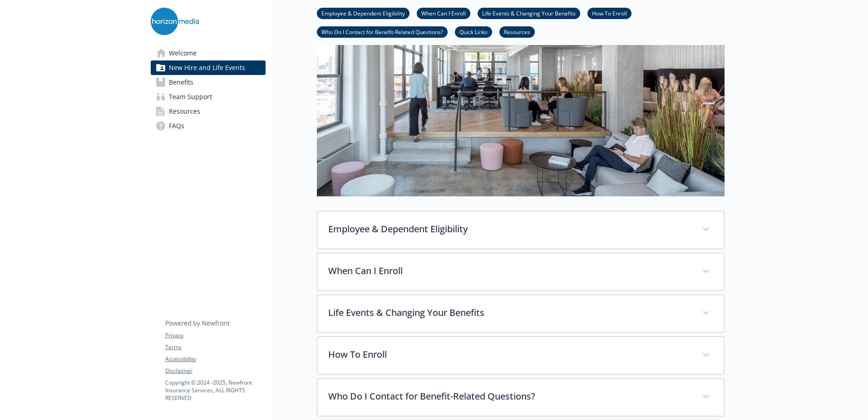 The width and height of the screenshot is (868, 420). Describe the element at coordinates (177, 126) in the screenshot. I see `span: FAQs` at that location.